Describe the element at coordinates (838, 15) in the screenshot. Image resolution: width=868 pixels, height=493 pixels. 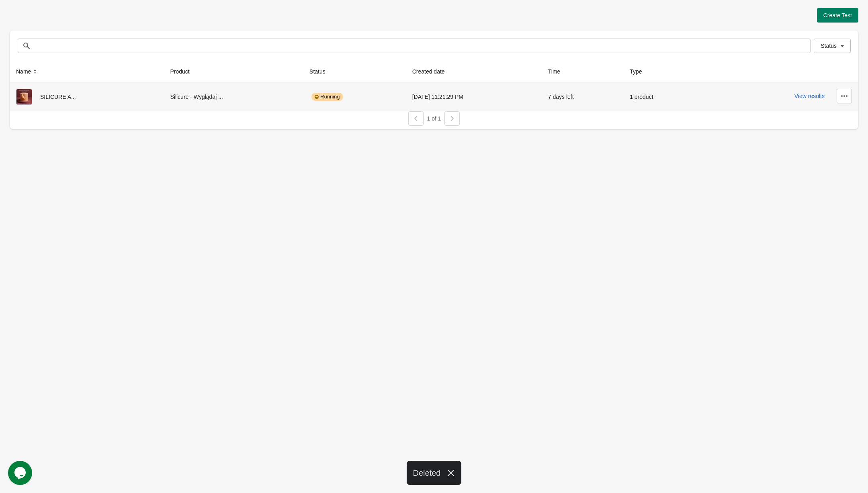
I see `button: Create Test` at that location.